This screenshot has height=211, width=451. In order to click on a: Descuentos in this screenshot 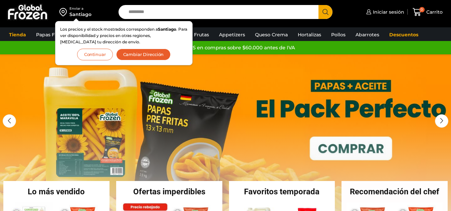, I will do `click(403, 35)`.